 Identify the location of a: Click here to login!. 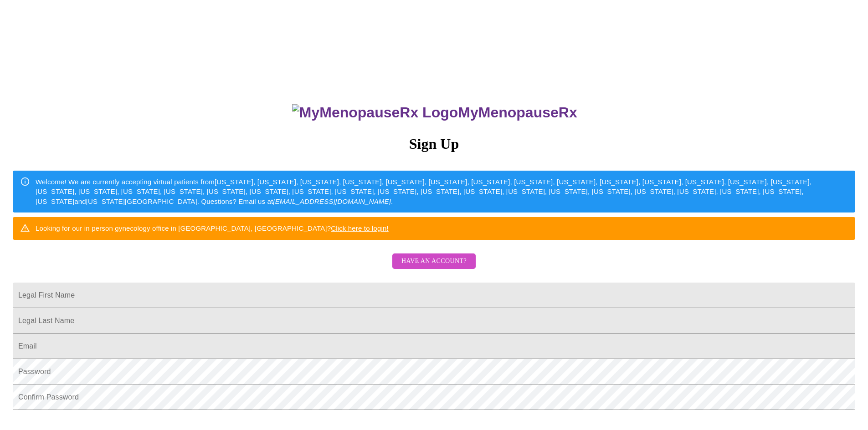
(360, 228).